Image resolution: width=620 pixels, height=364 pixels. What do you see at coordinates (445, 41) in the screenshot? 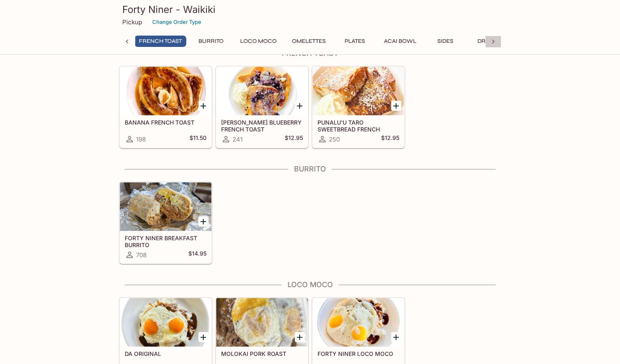
I see `button: Sides` at bounding box center [445, 41].